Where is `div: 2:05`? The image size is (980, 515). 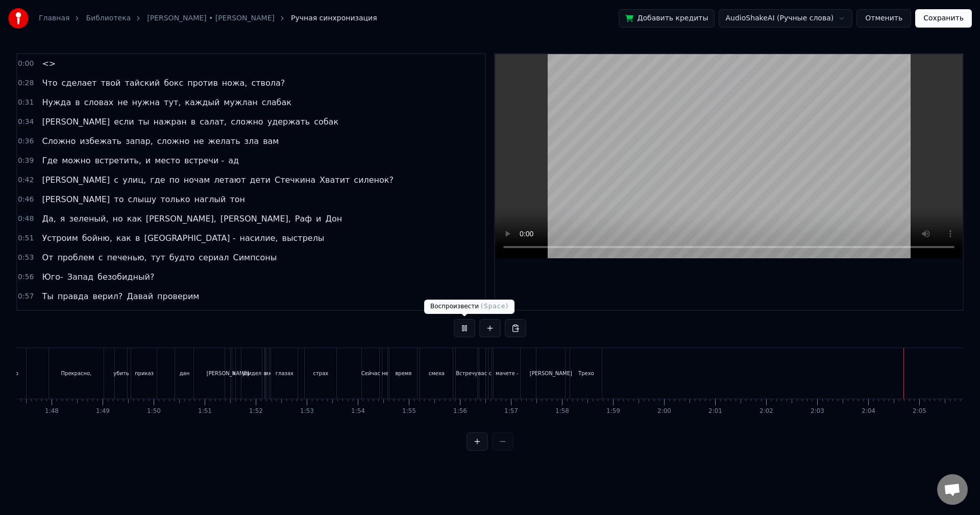
div: 2:05 is located at coordinates (919, 411).